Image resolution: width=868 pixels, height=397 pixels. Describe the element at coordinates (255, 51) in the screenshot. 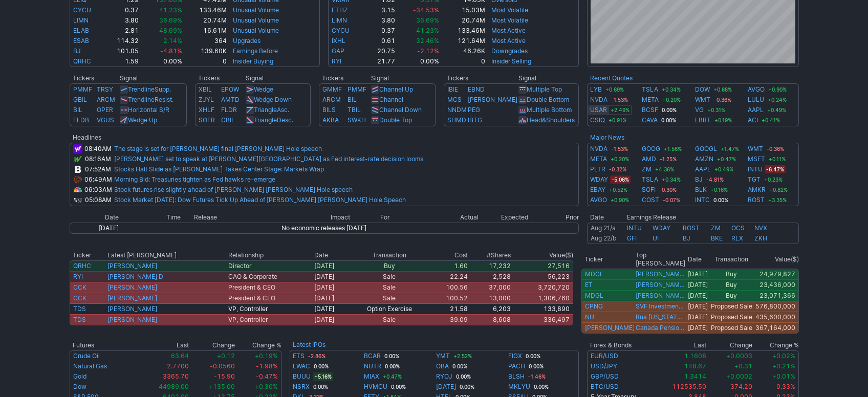

I see `a: Earnings Before` at that location.